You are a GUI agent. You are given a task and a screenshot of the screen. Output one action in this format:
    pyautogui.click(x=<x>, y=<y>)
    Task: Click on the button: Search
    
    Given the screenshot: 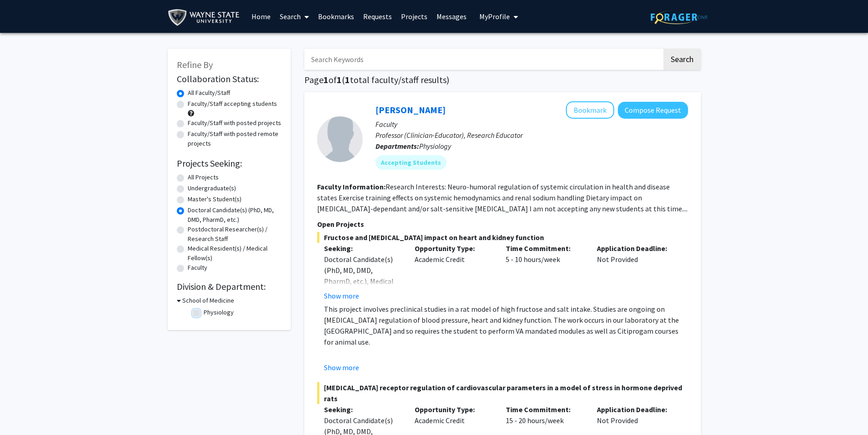 What is the action you would take?
    pyautogui.click(x=682, y=59)
    